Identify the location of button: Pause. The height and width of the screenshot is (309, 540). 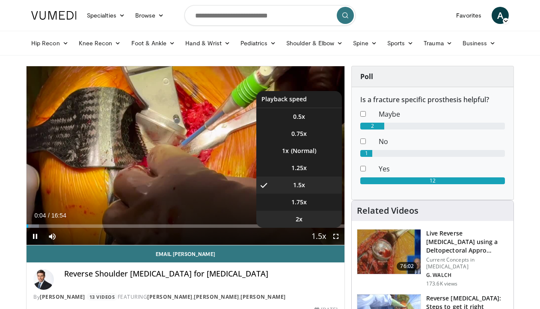
(35, 237).